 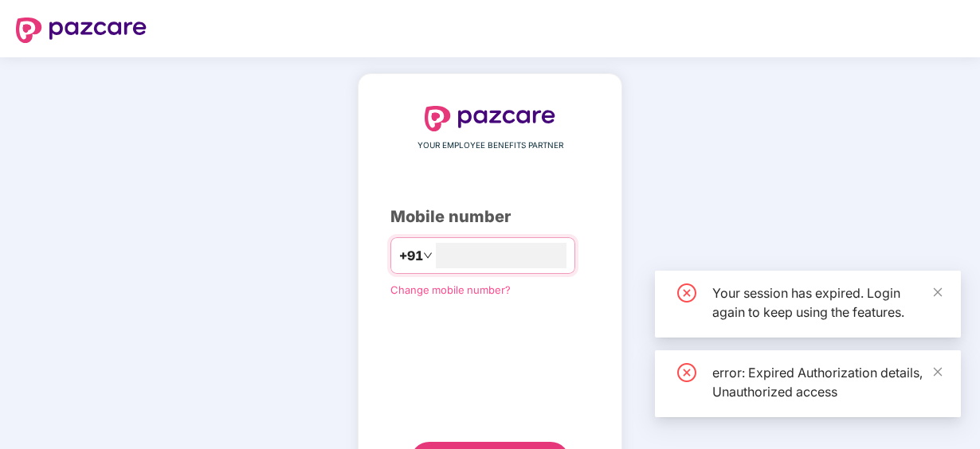 I want to click on span: down, so click(x=428, y=256).